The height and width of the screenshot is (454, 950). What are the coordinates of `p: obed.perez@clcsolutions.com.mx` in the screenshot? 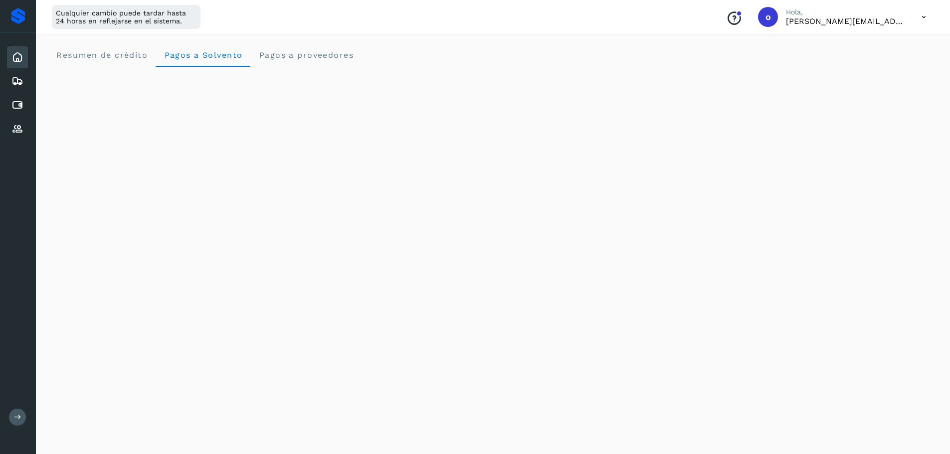 It's located at (846, 21).